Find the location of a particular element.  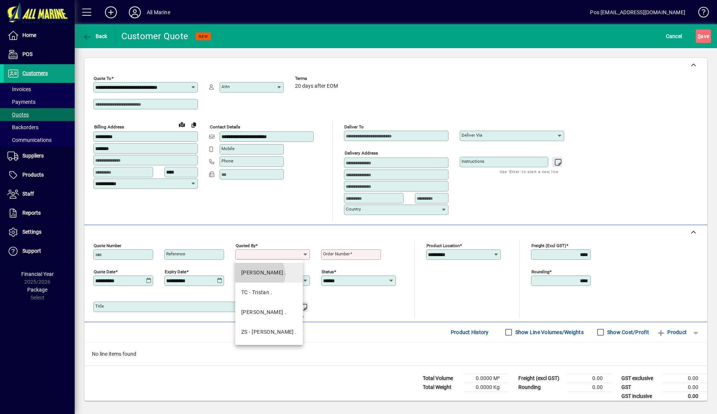

td: Freight (excl GST) is located at coordinates (540, 378).